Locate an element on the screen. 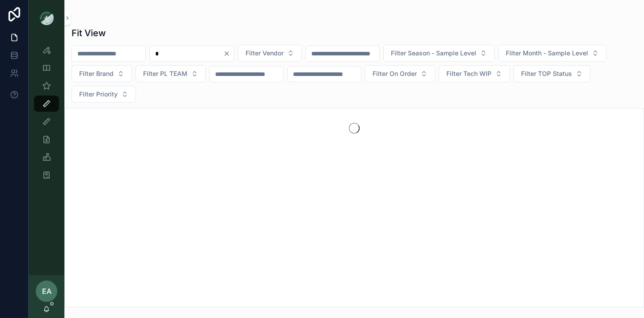  span: Filter Month - Sample Level is located at coordinates (547, 53).